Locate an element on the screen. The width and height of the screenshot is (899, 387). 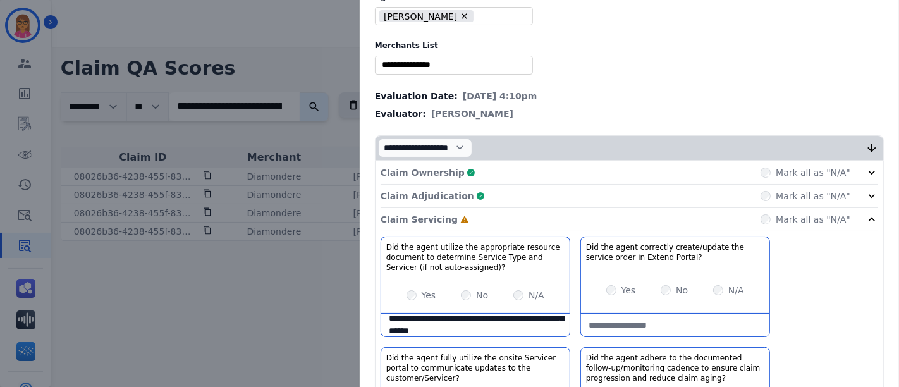
label: Merchants List is located at coordinates (629, 46).